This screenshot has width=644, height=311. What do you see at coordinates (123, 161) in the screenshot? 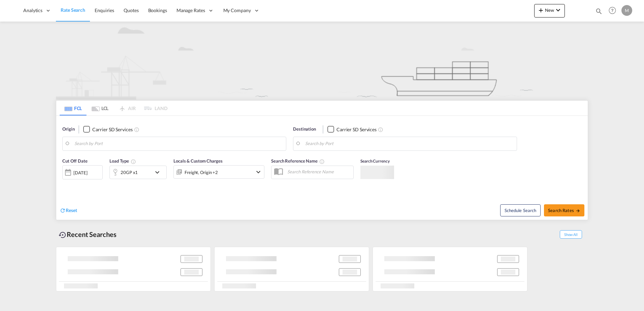
I see `span: Load Type` at bounding box center [123, 161].